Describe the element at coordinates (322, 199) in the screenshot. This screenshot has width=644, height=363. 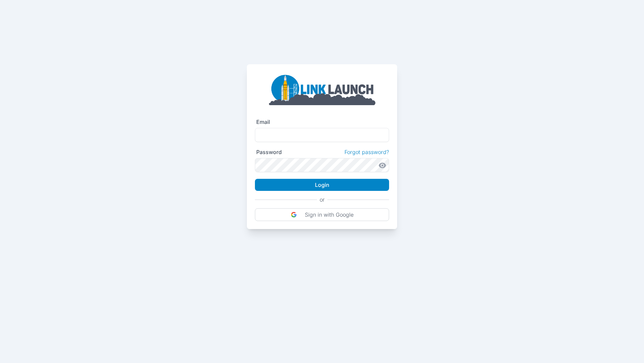
I see `p: or` at that location.